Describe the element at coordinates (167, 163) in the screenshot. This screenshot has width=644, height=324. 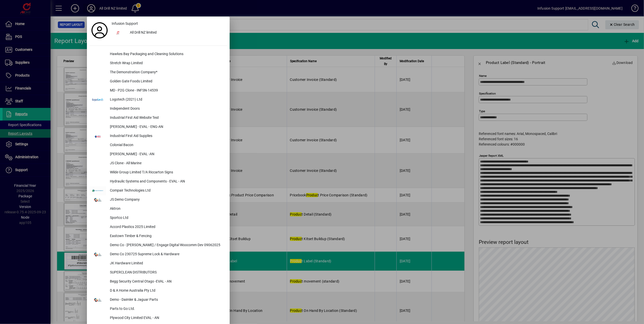
I see `div: JS Clone - All Marine` at that location.